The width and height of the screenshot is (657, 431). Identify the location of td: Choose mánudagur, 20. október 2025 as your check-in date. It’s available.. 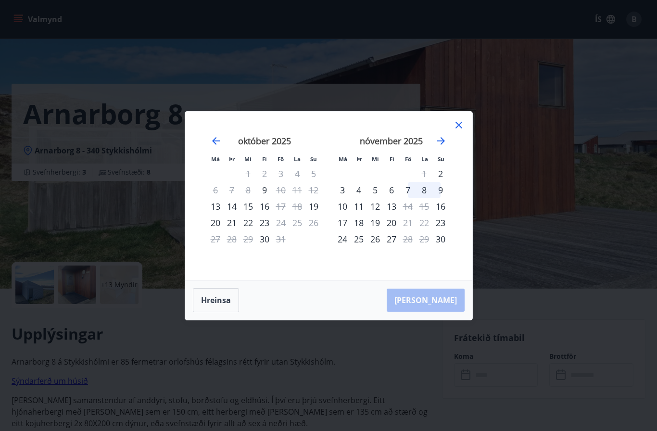
(215, 223).